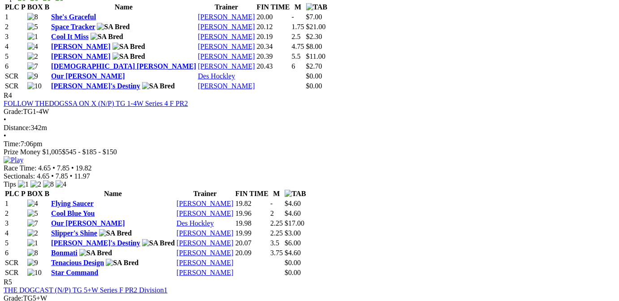 Image resolution: width=619 pixels, height=301 pixels. Describe the element at coordinates (296, 36) in the screenshot. I see `text: 2.5` at that location.